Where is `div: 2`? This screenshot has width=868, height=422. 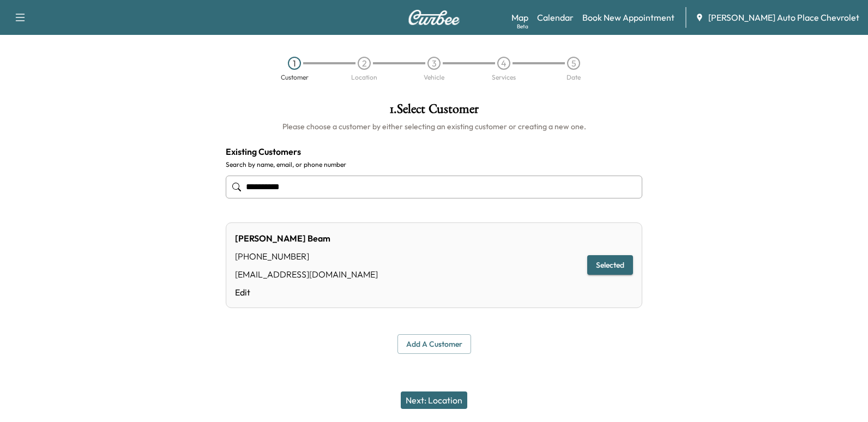 div: 2 is located at coordinates (364, 63).